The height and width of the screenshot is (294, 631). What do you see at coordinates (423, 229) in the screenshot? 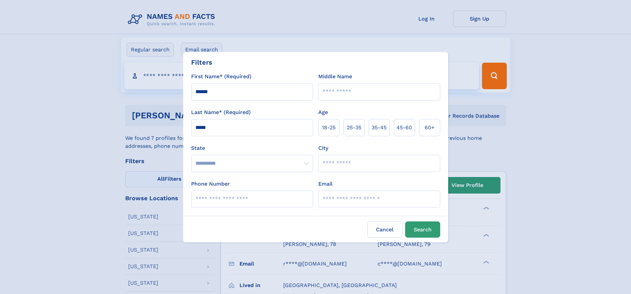
I see `button: Search` at bounding box center [423, 229].